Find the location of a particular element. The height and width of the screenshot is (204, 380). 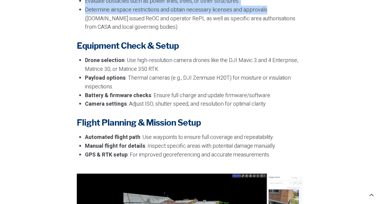

strong: Payload options is located at coordinates (105, 78).